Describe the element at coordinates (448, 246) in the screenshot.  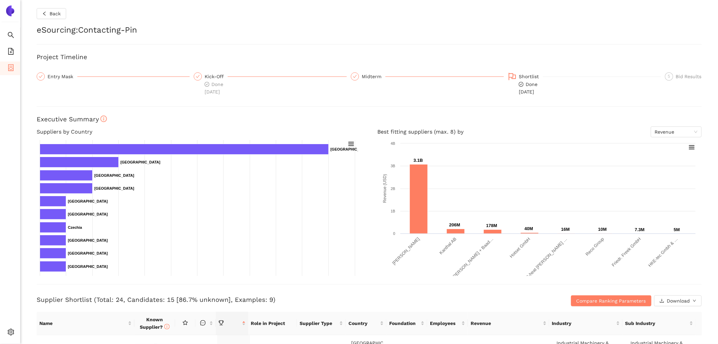
I see `text: Kanthal AB` at that location.